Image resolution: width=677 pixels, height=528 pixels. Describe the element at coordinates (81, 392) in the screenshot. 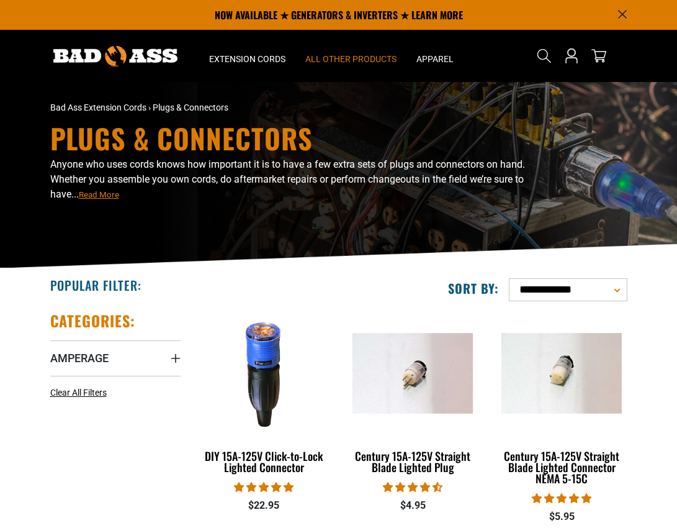

I see `a: Clear All Filters` at that location.